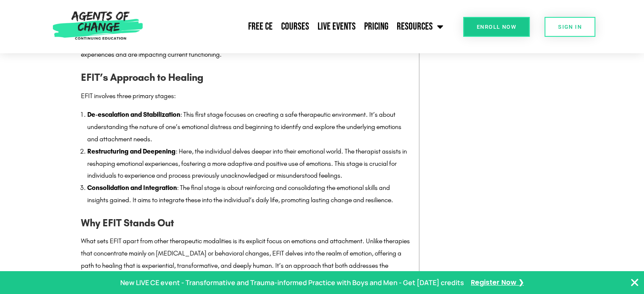 The width and height of the screenshot is (644, 294). Describe the element at coordinates (420, 27) in the screenshot. I see `a: Resources` at that location.